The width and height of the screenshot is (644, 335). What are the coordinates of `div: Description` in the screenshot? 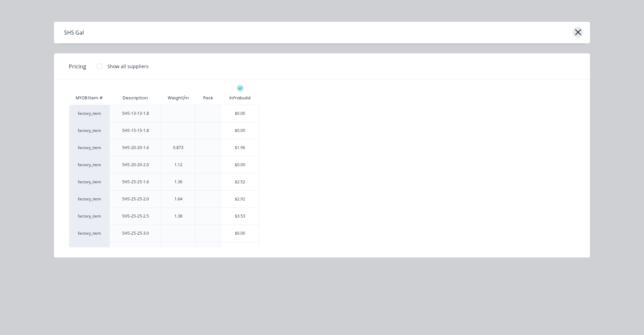 It's located at (135, 98).